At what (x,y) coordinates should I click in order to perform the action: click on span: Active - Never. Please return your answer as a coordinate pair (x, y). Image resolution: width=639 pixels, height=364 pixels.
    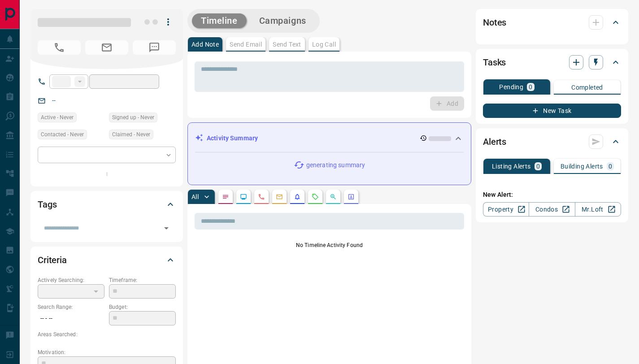
    Looking at the image, I should click on (57, 117).